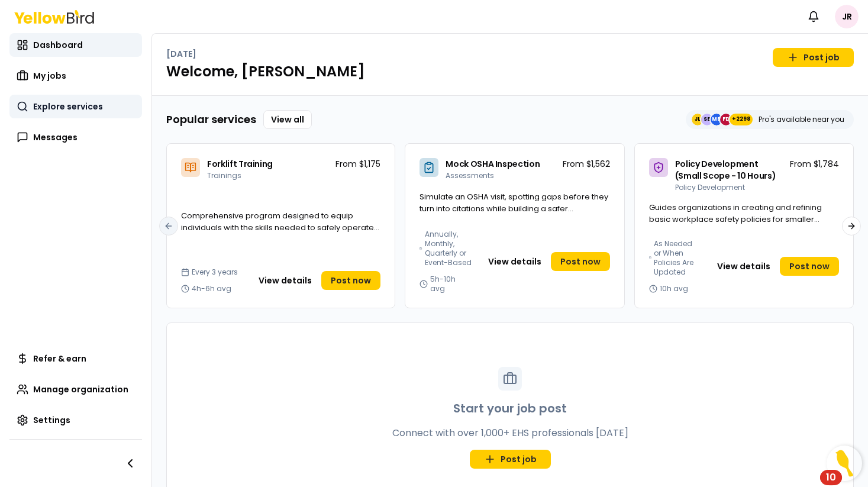 The image size is (868, 487). I want to click on span: My jobs, so click(50, 75).